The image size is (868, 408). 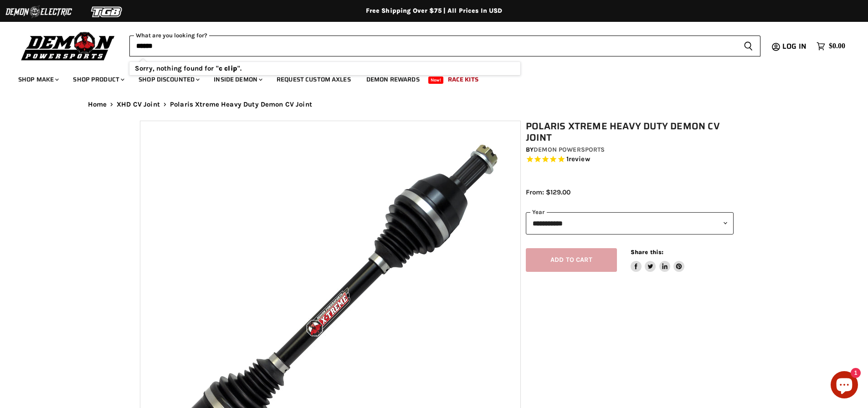 I want to click on div: No Results, so click(x=325, y=68).